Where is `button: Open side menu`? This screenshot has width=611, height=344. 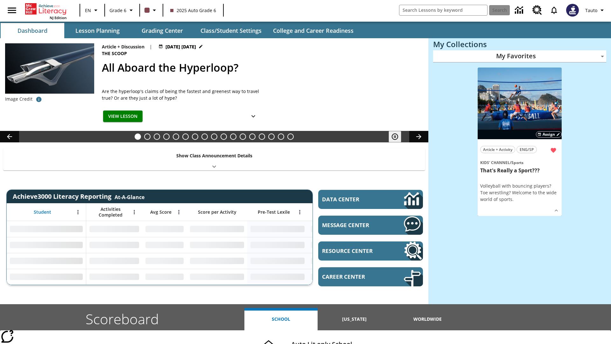
button: Open side menu is located at coordinates (12, 10).